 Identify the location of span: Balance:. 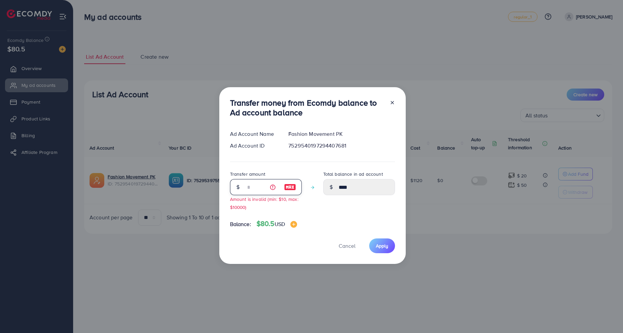
(241, 224).